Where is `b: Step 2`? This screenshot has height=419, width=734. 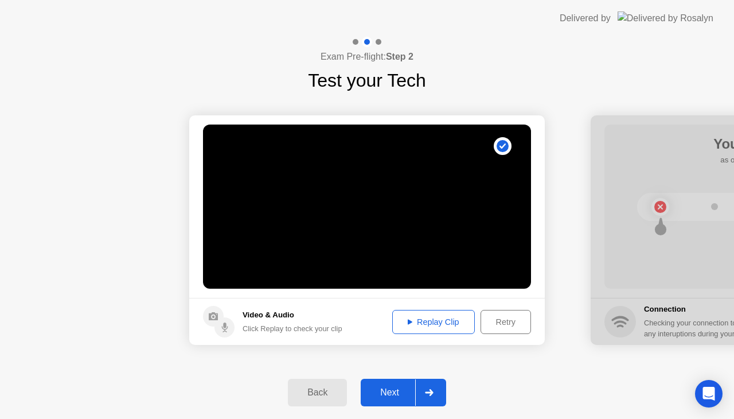 b: Step 2 is located at coordinates (400, 56).